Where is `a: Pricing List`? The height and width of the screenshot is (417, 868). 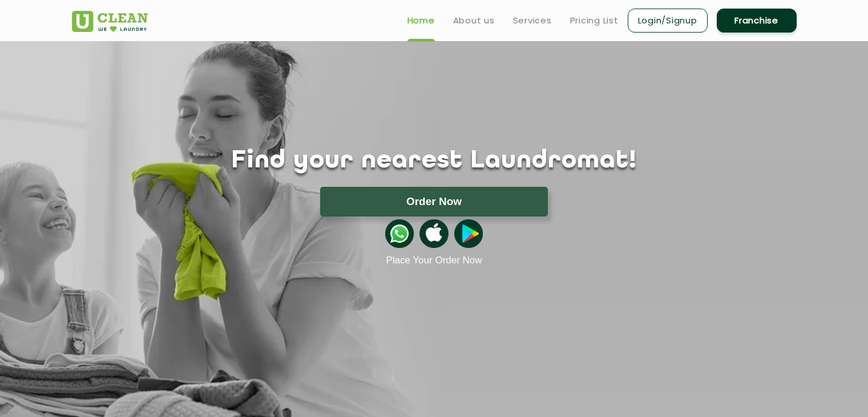 a: Pricing List is located at coordinates (594, 21).